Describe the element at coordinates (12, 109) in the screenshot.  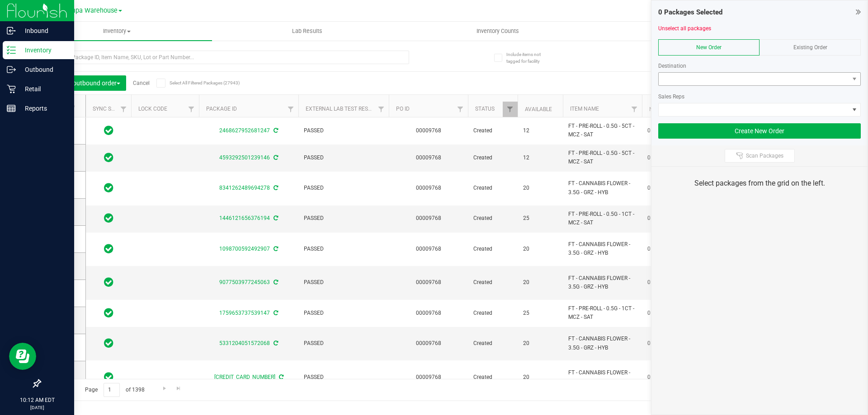
I see `inline-svg: Reports` at that location.